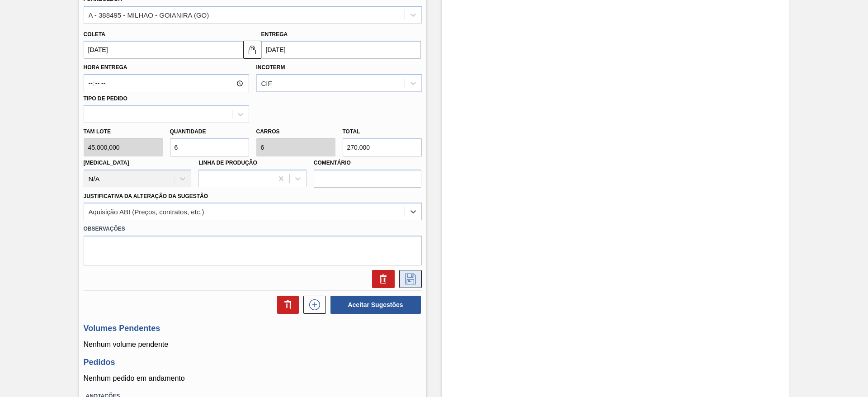  I want to click on label: Entrega, so click(274, 35).